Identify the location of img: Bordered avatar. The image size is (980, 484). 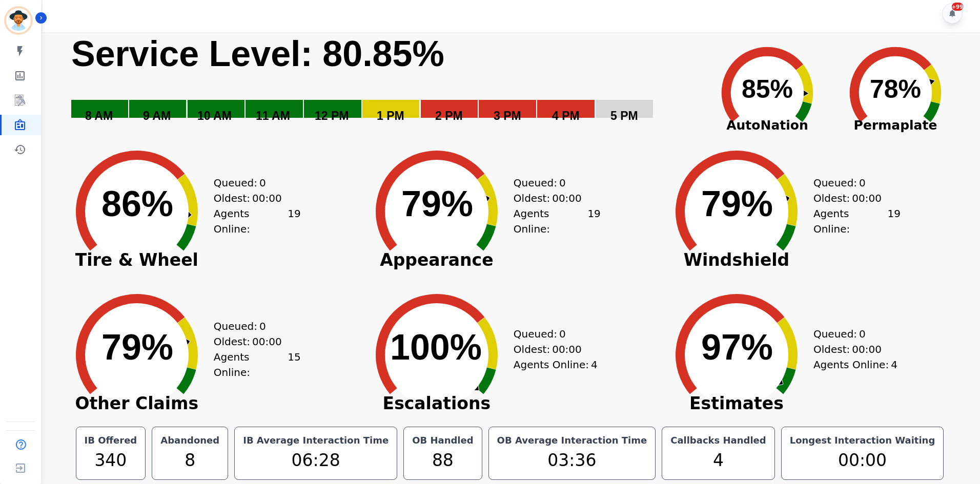
(18, 20).